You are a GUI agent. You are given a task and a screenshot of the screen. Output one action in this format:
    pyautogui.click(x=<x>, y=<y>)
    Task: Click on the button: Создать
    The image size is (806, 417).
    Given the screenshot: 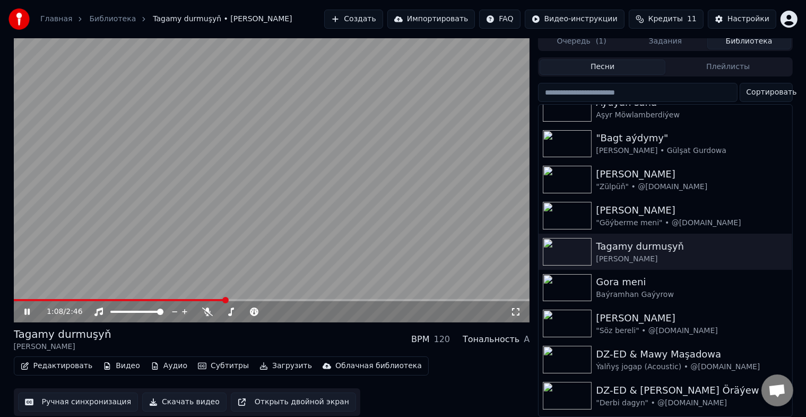 What is the action you would take?
    pyautogui.click(x=353, y=19)
    